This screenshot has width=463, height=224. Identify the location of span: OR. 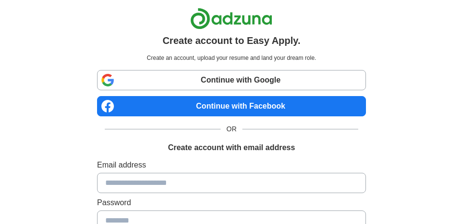
(231, 129).